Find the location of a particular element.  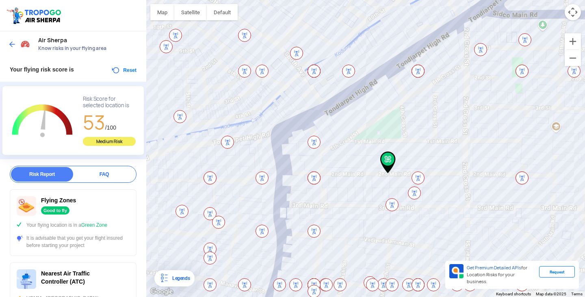

div: Your flying location is in a is located at coordinates (73, 225).